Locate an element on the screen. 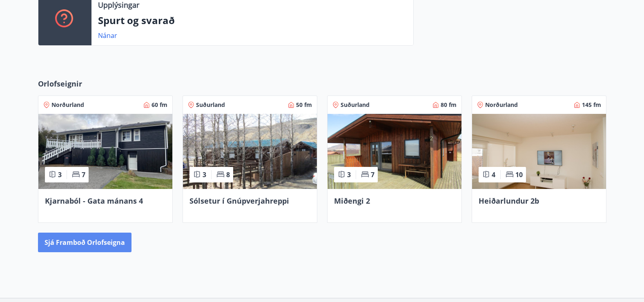 This screenshot has height=302, width=644. span: 10 is located at coordinates (519, 175).